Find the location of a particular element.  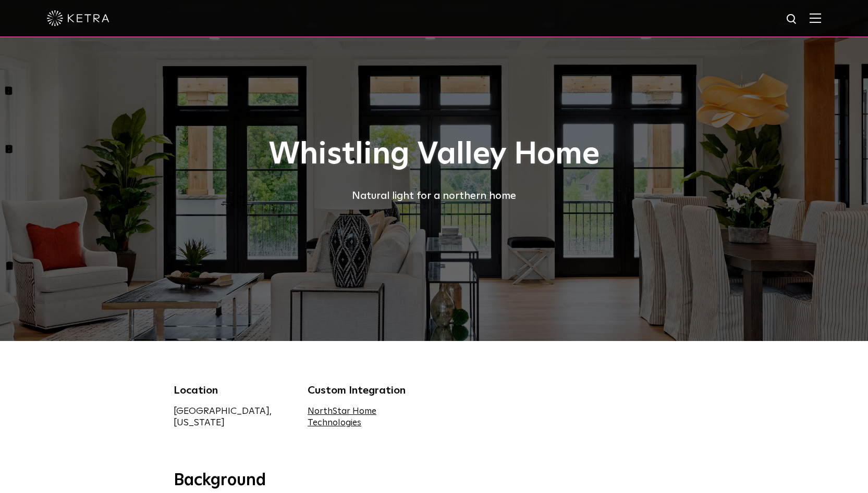

a: NorthStar Home Technologies is located at coordinates (342, 417).